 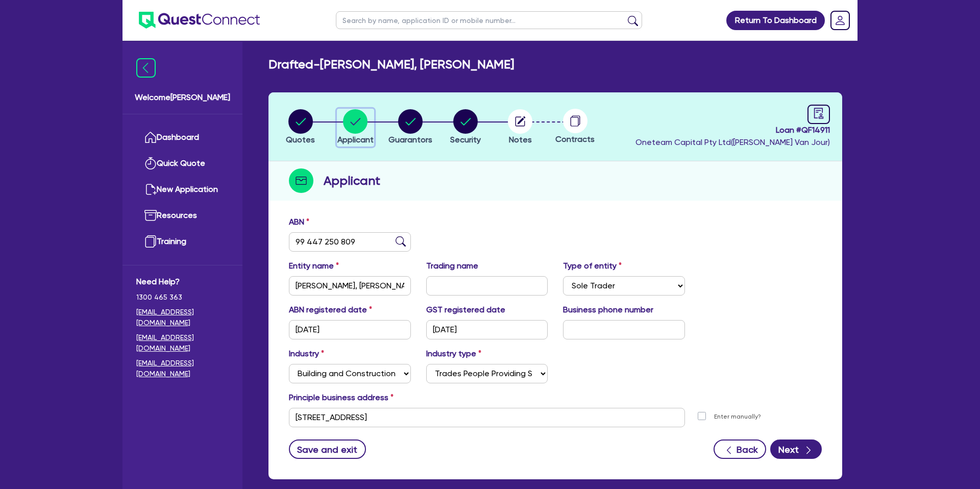 What do you see at coordinates (182, 138) in the screenshot?
I see `a: Dashboard` at bounding box center [182, 138].